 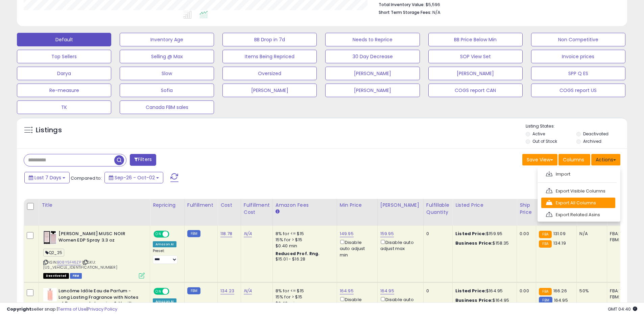 What do you see at coordinates (56, 276) in the screenshot?
I see `span: All listings that are unavailable for purchase on Amazon for any reason other than out-of-stock` at bounding box center [56, 276].